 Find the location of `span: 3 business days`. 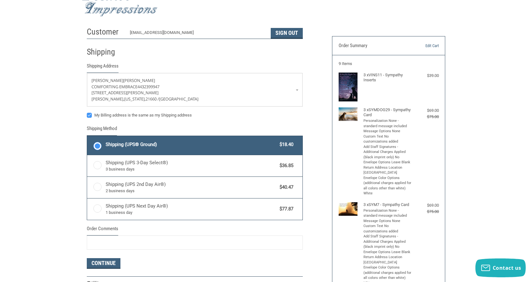

span: 3 business days is located at coordinates (191, 170).